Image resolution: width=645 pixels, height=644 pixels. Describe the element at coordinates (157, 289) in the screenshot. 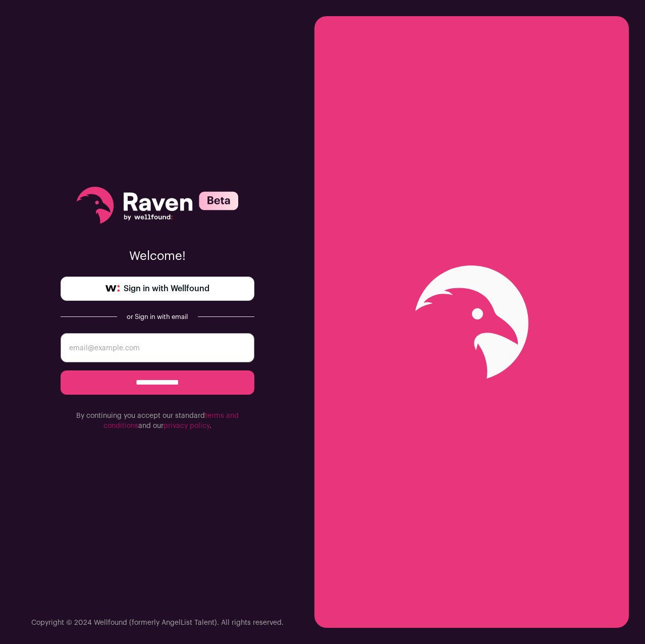

I see `a: Sign in with Wellfound` at that location.